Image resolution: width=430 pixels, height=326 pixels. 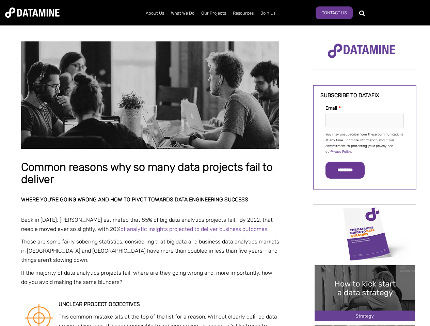 I want to click on a: About Us, so click(x=155, y=13).